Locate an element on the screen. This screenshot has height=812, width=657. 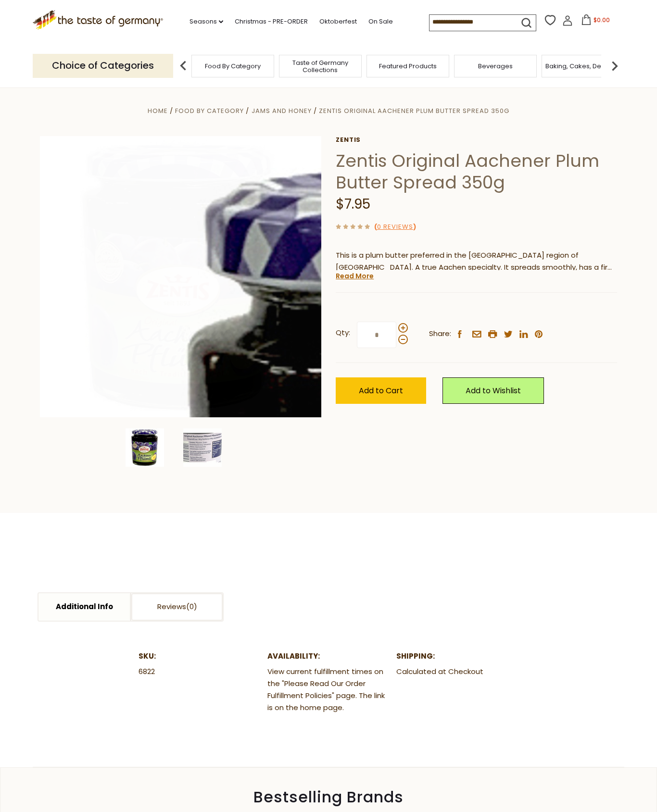
a: On Sale is located at coordinates (380, 21).